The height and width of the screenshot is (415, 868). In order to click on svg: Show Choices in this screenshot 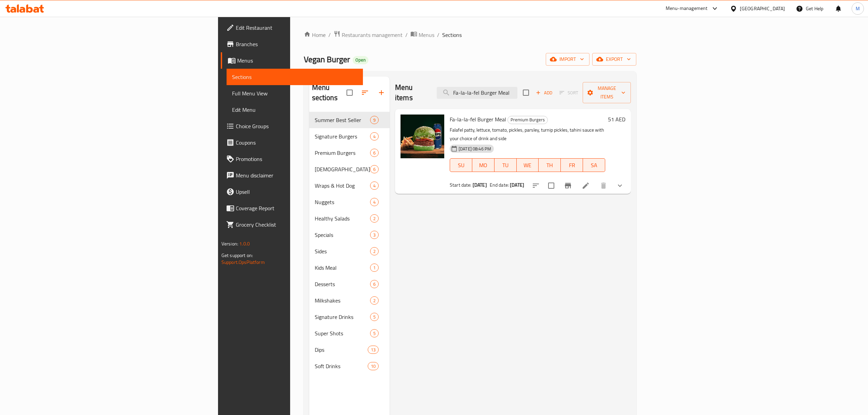, I will do `click(620, 185)`.